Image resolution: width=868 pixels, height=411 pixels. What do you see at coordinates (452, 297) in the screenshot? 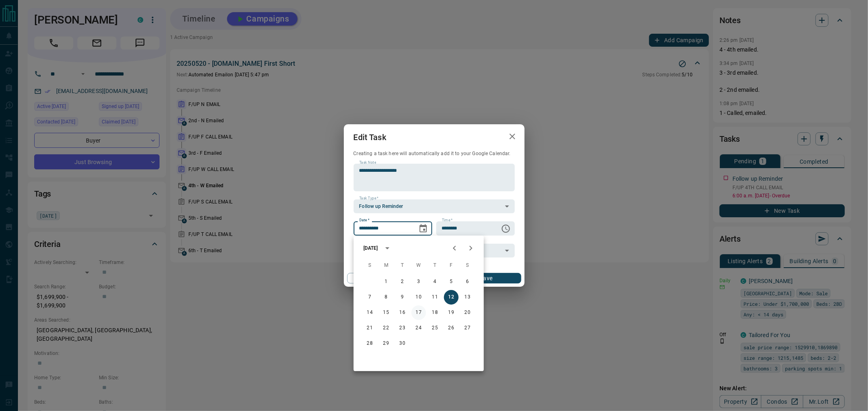
I see `button: 12` at bounding box center [452, 297].